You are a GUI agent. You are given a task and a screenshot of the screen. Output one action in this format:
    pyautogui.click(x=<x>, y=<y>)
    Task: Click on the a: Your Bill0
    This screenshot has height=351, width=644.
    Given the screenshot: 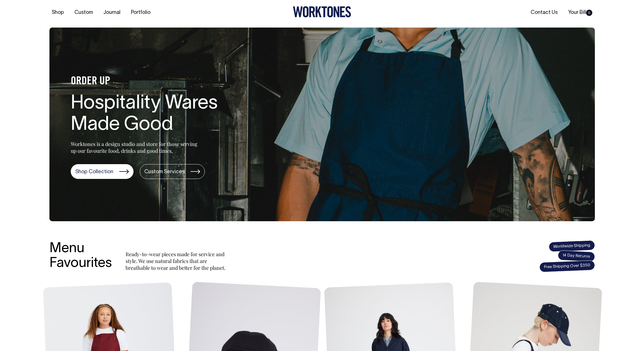 What is the action you would take?
    pyautogui.click(x=580, y=13)
    